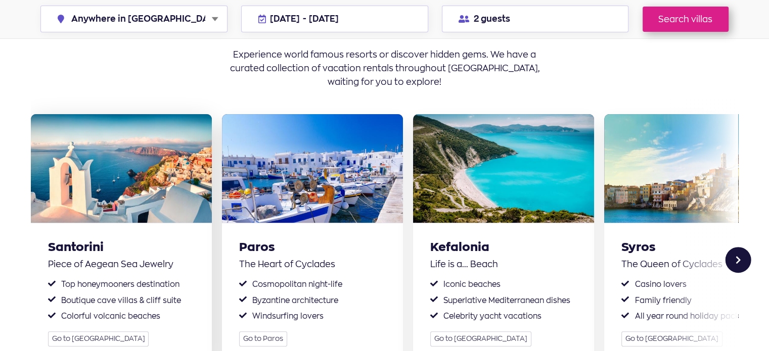  I want to click on img: Santorini, so click(121, 168).